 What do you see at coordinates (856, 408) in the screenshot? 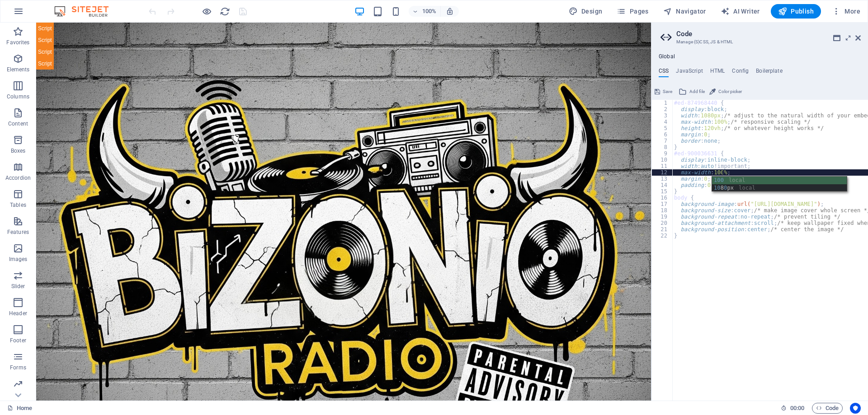
I see `button: Usercentrics` at bounding box center [856, 408].